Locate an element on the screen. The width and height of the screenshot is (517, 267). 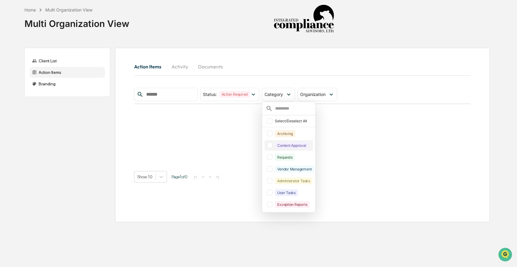
div: Branding is located at coordinates (67, 84).